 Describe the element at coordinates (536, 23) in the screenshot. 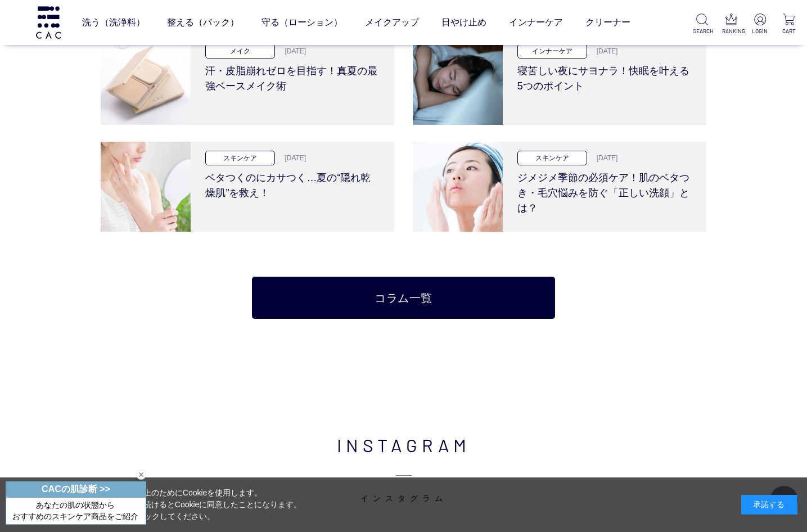

I see `a: インナーケア` at that location.